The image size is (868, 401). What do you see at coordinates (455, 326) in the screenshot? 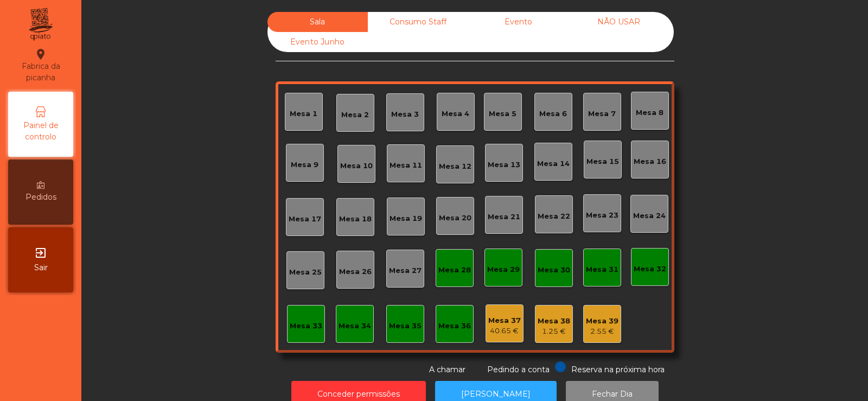
I see `div: Mesa 36` at bounding box center [455, 326].